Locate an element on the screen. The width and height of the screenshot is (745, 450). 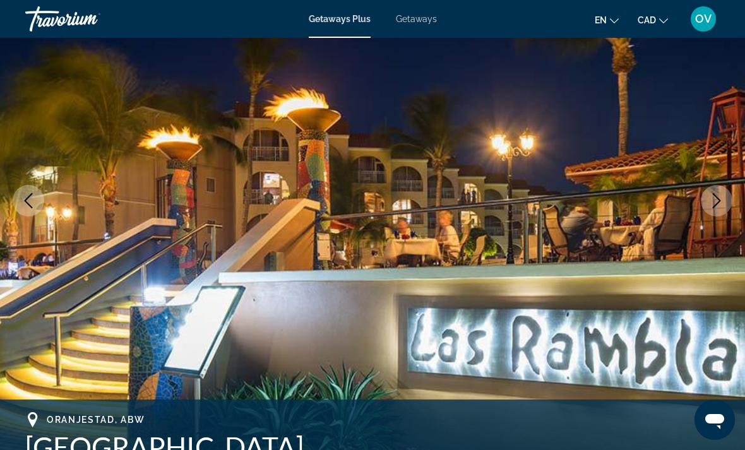
span: Oranjestad, ABW is located at coordinates (95, 420).